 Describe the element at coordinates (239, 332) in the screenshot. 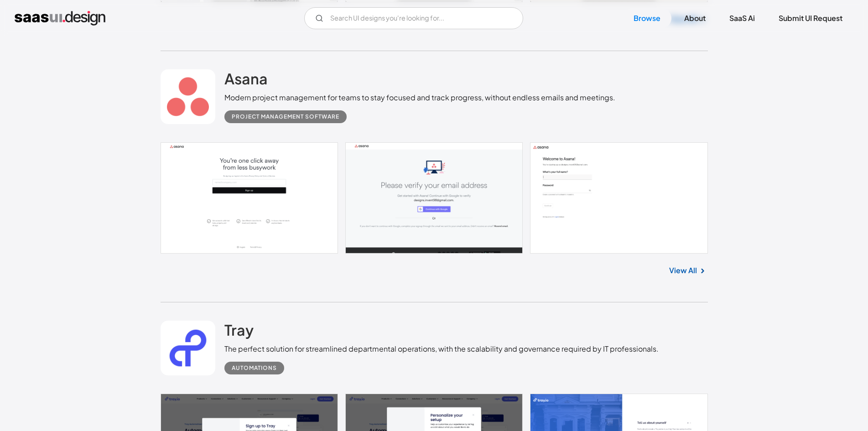

I see `a: Tray` at that location.